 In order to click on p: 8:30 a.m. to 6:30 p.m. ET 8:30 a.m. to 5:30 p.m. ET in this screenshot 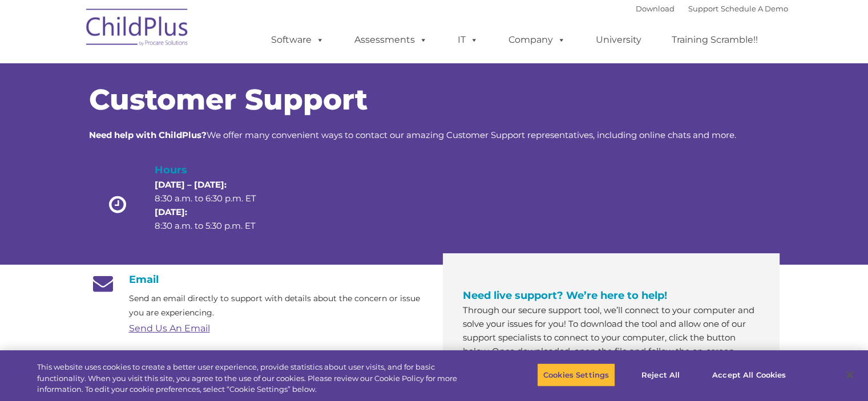, I will do `click(215, 206)`.